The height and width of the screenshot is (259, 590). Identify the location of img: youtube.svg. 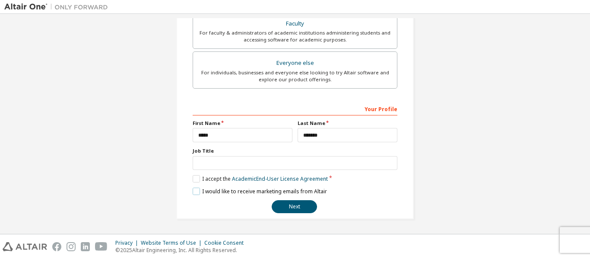
(101, 246).